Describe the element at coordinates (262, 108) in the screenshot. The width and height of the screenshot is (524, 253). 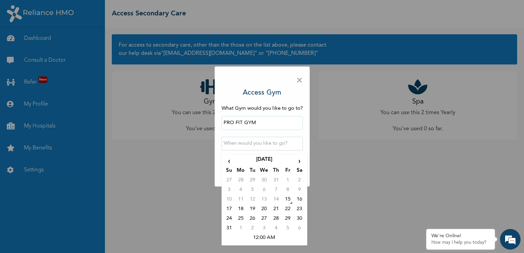
I see `span: What Gym would you like to go to?` at that location.